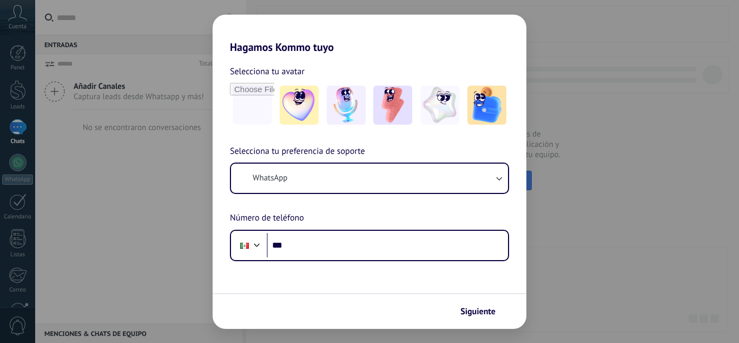 The height and width of the screenshot is (343, 739). What do you see at coordinates (440, 105) in the screenshot?
I see `img: -4.jpeg` at bounding box center [440, 105].